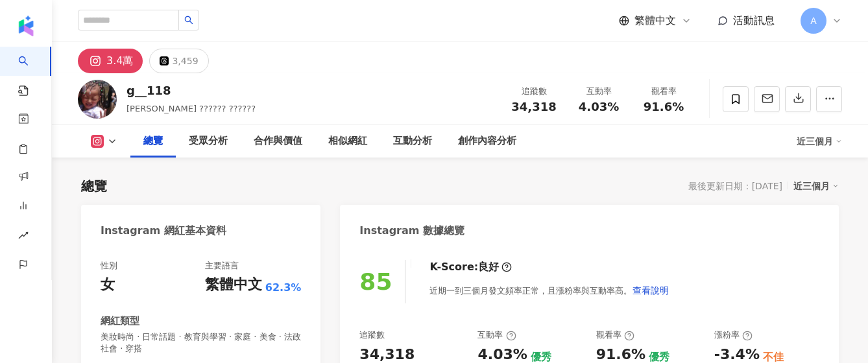 This screenshot has height=363, width=868. Describe the element at coordinates (488, 267) in the screenshot. I see `div: 良好` at that location.